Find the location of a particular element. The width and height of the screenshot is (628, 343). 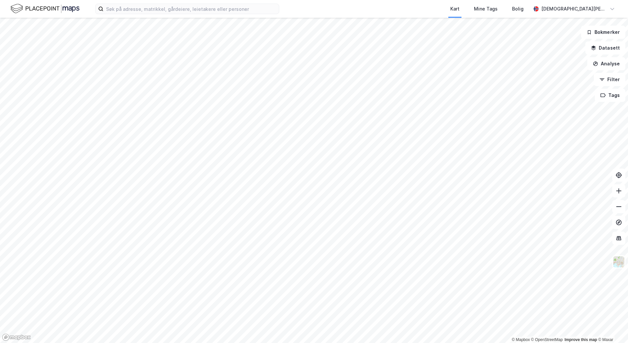

button: Filter is located at coordinates (609, 79).